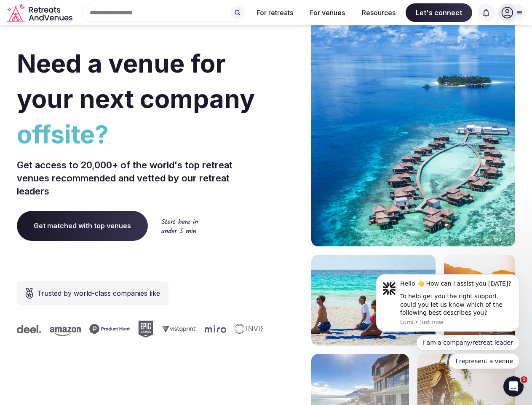  What do you see at coordinates (140, 178) in the screenshot?
I see `p: Get access to 20,000+ of the world's top retreat venues recommended and vetted by our retreat lea...` at bounding box center [140, 178].